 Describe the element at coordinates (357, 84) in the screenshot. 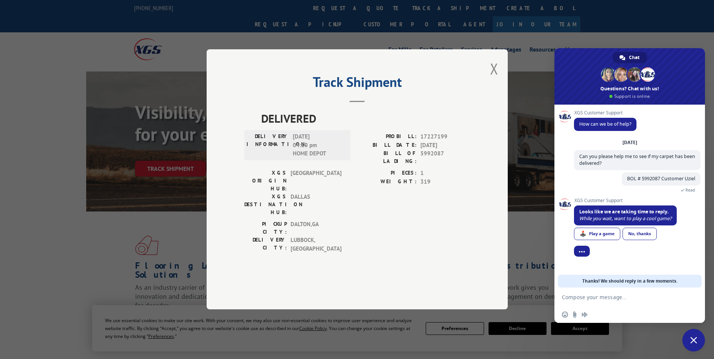

I see `h2: Track Shipment` at that location.